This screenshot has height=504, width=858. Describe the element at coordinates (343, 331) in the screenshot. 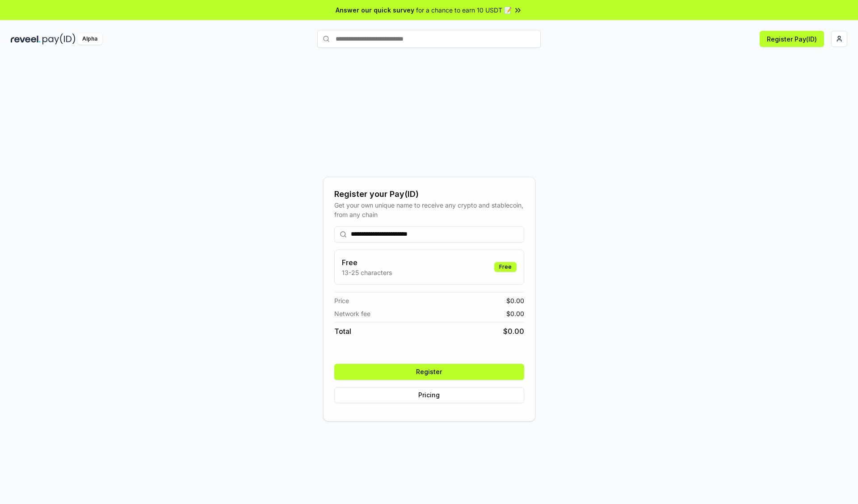

I see `span: Total` at that location.